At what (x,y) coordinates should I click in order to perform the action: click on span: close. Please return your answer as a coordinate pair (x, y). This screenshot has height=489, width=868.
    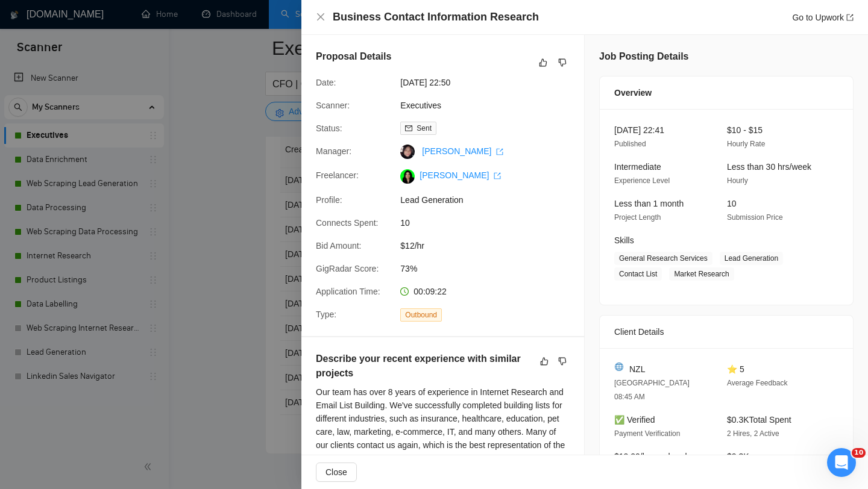
    Looking at the image, I should click on (321, 17).